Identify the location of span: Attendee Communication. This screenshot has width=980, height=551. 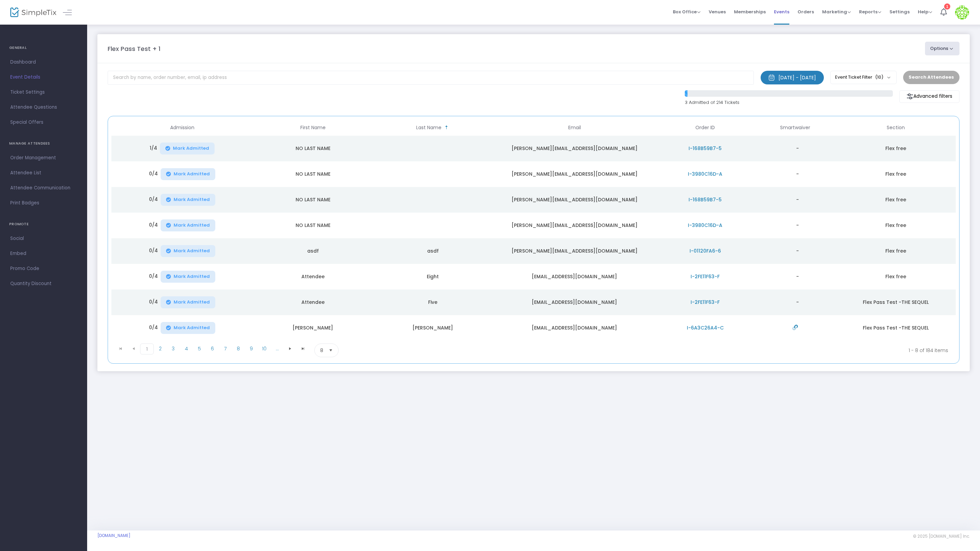
(43, 188).